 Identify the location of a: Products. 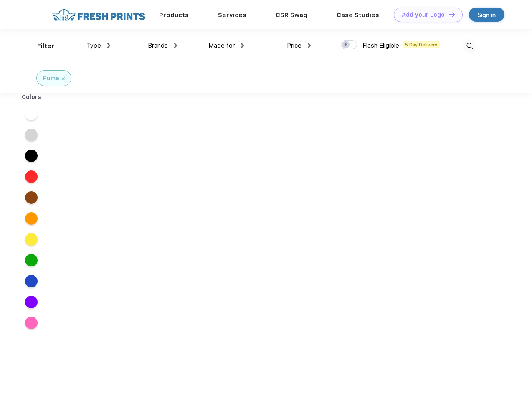
(174, 15).